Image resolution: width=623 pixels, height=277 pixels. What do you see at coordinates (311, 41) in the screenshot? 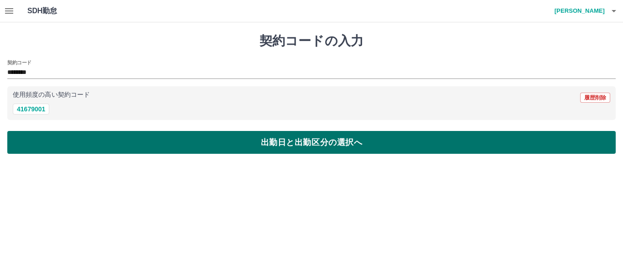
I see `h1: 契約コードの入力` at bounding box center [311, 41].